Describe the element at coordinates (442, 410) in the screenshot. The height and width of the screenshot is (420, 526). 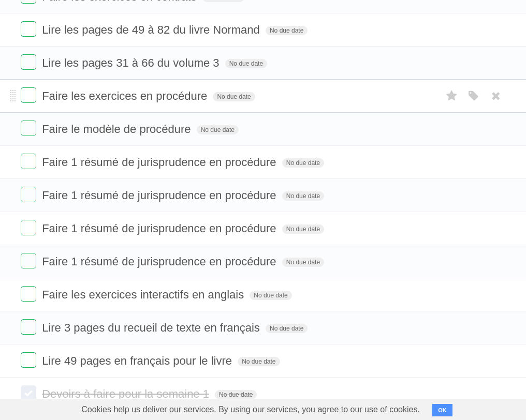
I see `button: OK` at that location.